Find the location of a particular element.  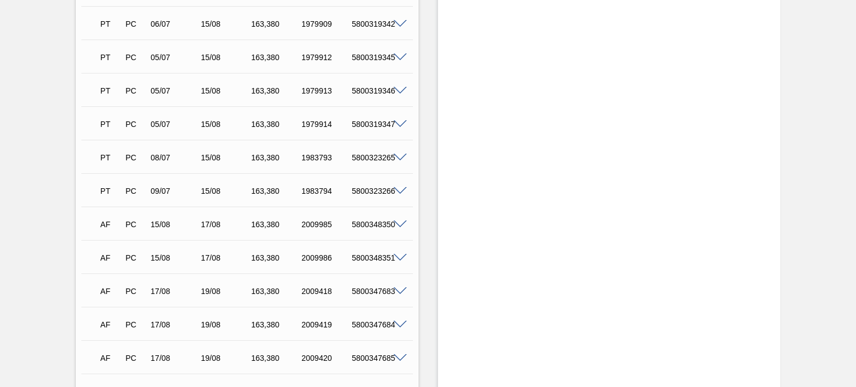

div: 1983794 is located at coordinates (326, 191).